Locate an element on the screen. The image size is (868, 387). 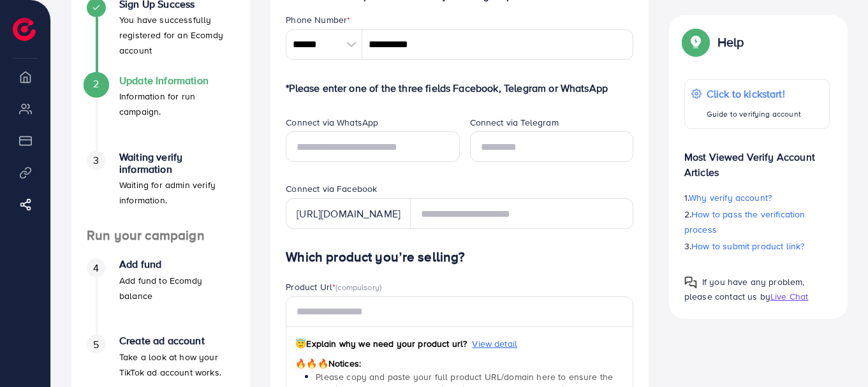
p: 3. is located at coordinates (757, 246).